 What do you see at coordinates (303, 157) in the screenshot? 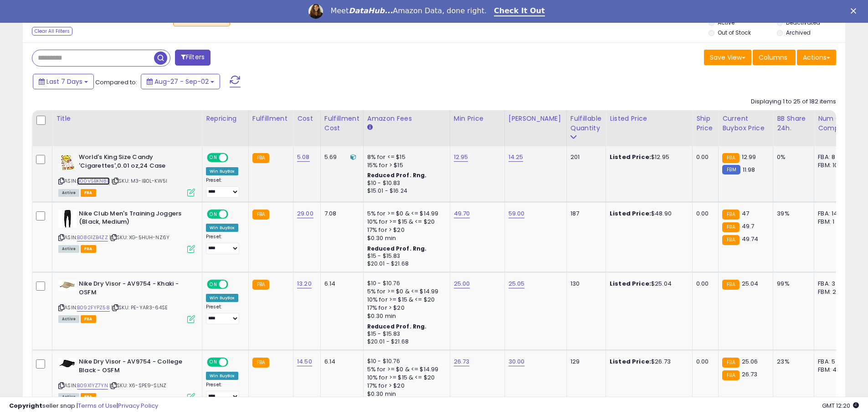
I see `a: 5.08` at bounding box center [303, 157].